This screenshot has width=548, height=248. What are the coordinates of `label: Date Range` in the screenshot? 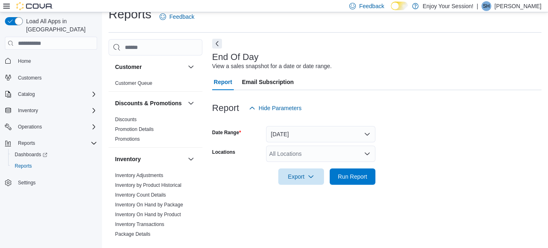 It's located at (226, 133).